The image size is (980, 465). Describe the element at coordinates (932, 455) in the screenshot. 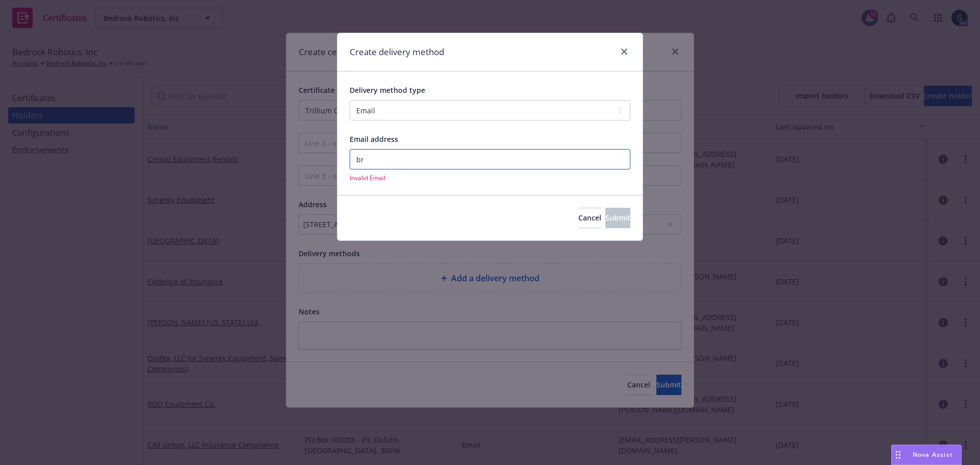

I see `span: Nova Assist` at that location.